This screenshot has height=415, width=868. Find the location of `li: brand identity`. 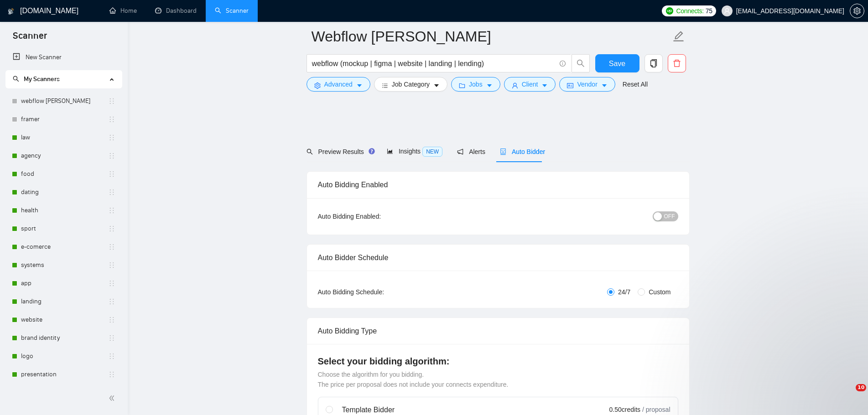

li: brand identity is located at coordinates (63, 338).